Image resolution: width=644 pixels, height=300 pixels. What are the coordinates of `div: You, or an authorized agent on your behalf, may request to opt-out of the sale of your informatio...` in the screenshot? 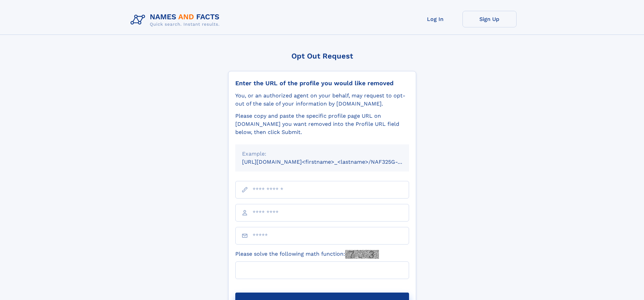 It's located at (322, 100).